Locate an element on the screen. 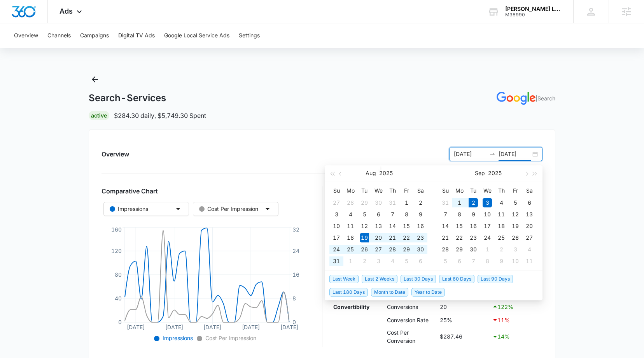 This screenshot has height=358, width=644. td: 2025-08-09 is located at coordinates (420, 215).